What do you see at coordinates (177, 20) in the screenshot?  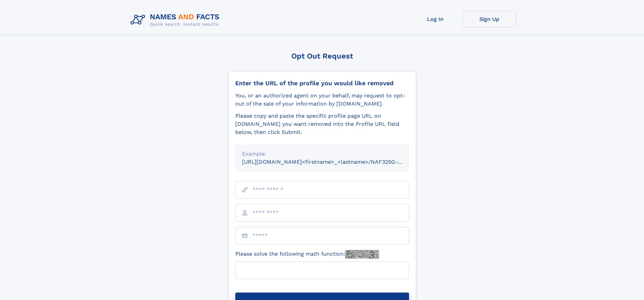 I see `img: Logo Names and Facts` at bounding box center [177, 20].